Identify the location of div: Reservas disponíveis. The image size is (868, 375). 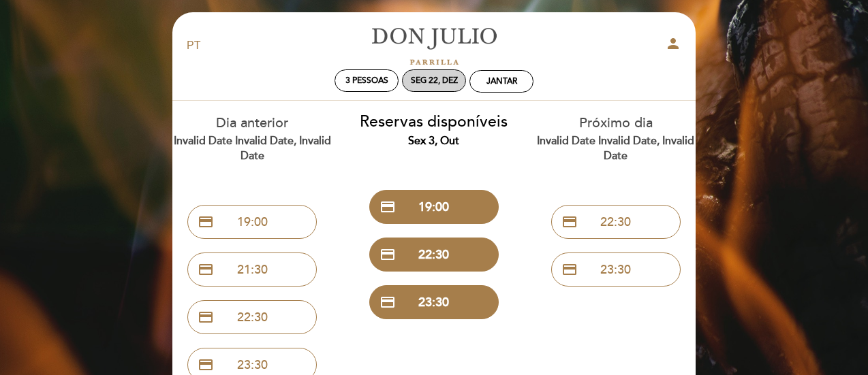
(434, 130).